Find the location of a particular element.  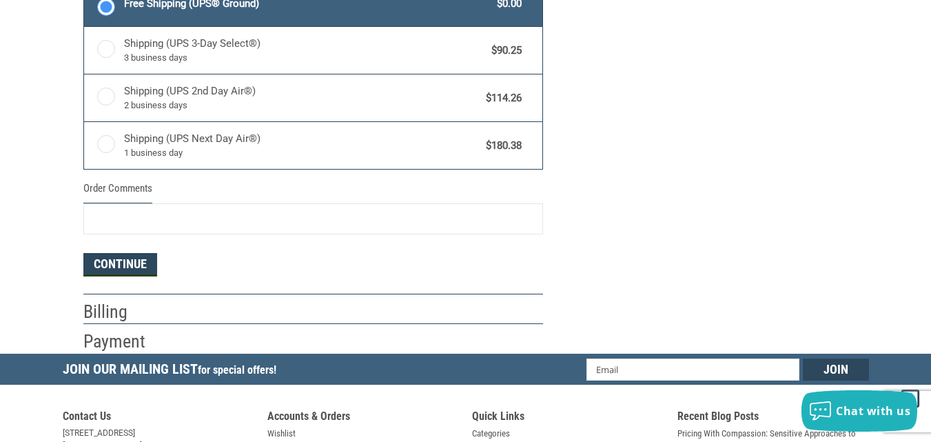

span: 2 business days is located at coordinates (302, 105).